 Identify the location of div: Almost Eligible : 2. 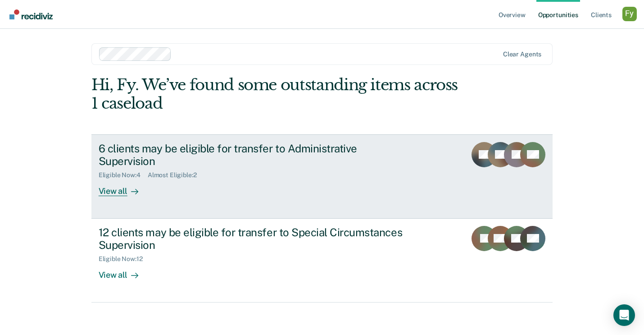
(175, 175).